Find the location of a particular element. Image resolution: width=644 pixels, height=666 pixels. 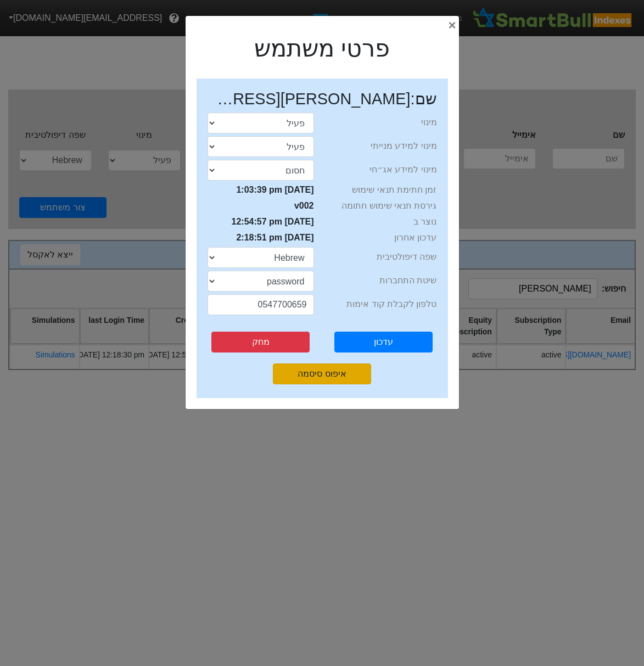

div: שפה דיפולטיבית is located at coordinates (384, 257).